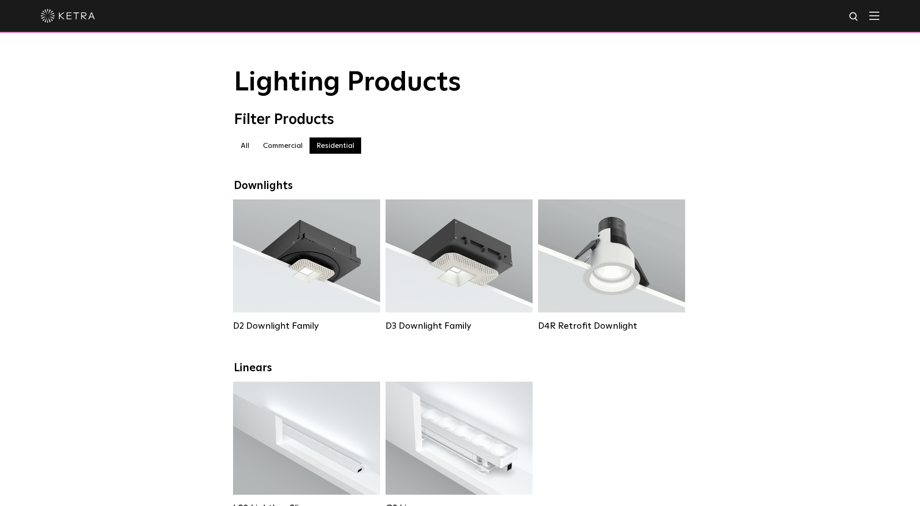 The height and width of the screenshot is (506, 920). What do you see at coordinates (611, 266) in the screenshot?
I see `a: D4R Retrofit Downlight Lumen Output:800Colors:White / BlackBeam Angles:15° / 25° / 40° / 60°Watta...` at bounding box center [611, 266].